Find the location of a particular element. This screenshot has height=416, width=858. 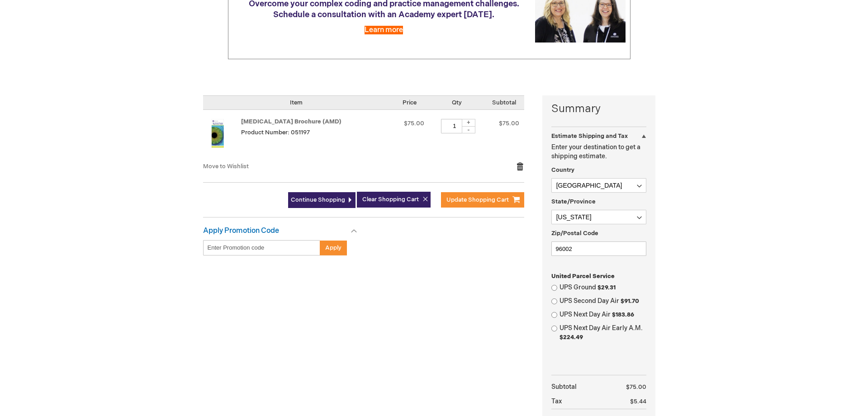

label: UPS Ground is located at coordinates (603, 288).